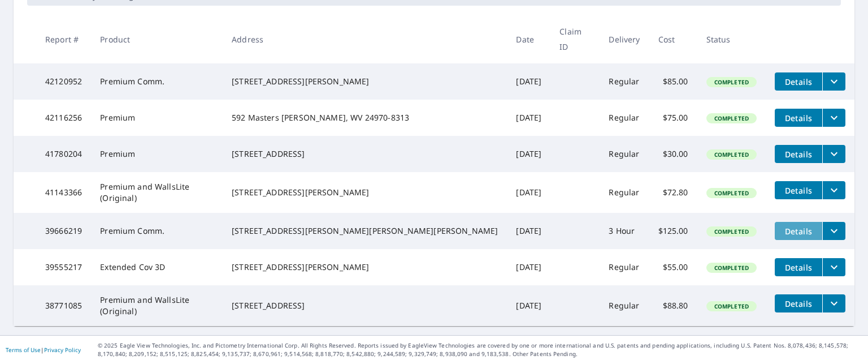 The height and width of the screenshot is (364, 868). What do you see at coordinates (63, 117) in the screenshot?
I see `td: 42116256` at bounding box center [63, 117].